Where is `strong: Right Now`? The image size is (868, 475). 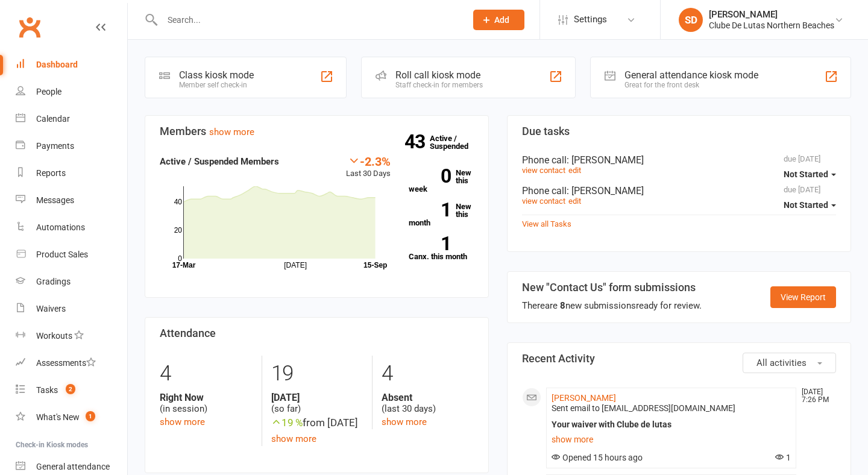
strong: Right Now is located at coordinates (206, 397).